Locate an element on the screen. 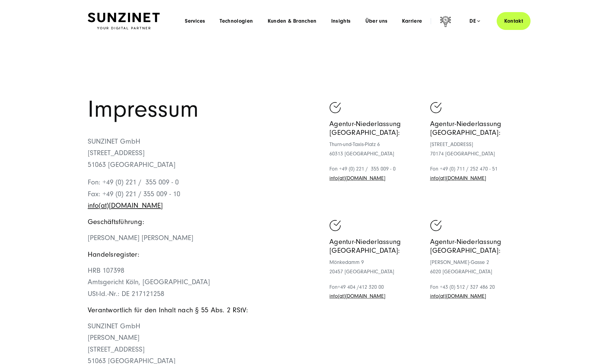 Image resolution: width=611 pixels, height=364 pixels. span: Insights is located at coordinates (341, 21).